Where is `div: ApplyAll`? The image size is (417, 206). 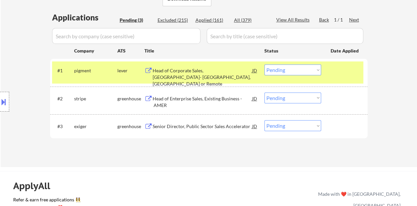
div: ApplyAll is located at coordinates (35, 186).